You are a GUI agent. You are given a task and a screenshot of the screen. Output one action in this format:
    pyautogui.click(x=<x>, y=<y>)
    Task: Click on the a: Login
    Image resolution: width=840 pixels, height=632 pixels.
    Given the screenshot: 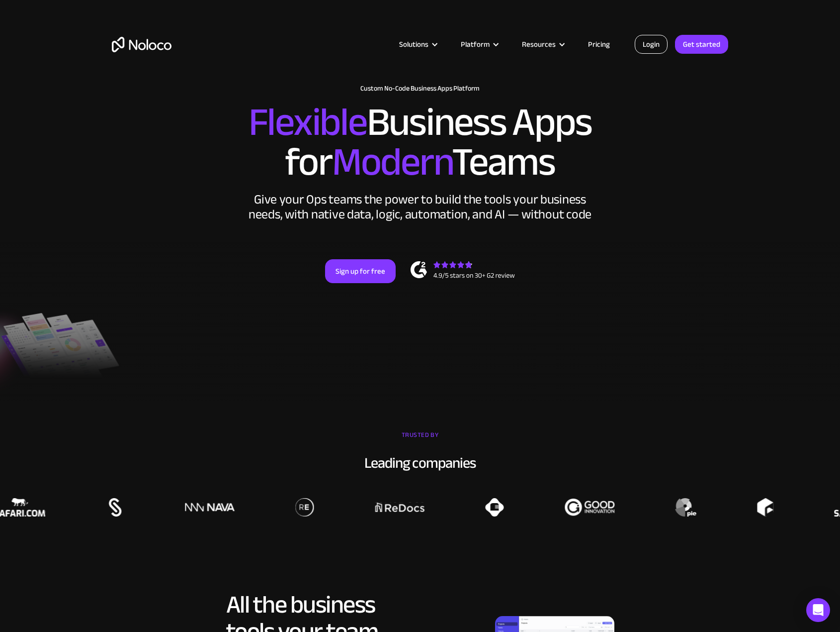 What is the action you would take?
    pyautogui.click(x=652, y=44)
    